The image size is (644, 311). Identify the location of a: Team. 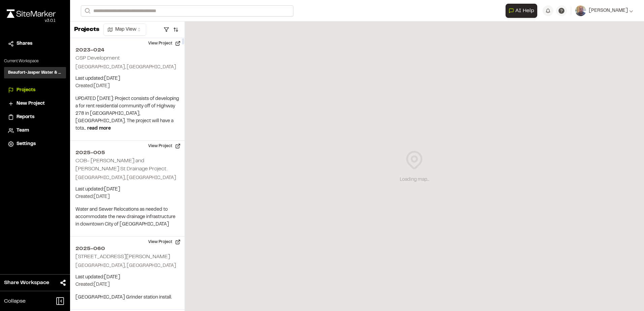
(35, 131).